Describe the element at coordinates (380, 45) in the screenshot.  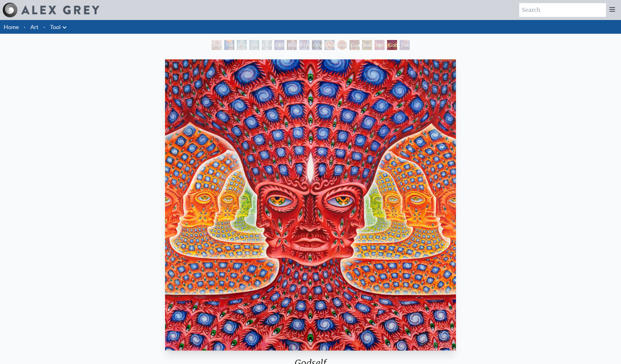
I see `div: Net of Being` at that location.